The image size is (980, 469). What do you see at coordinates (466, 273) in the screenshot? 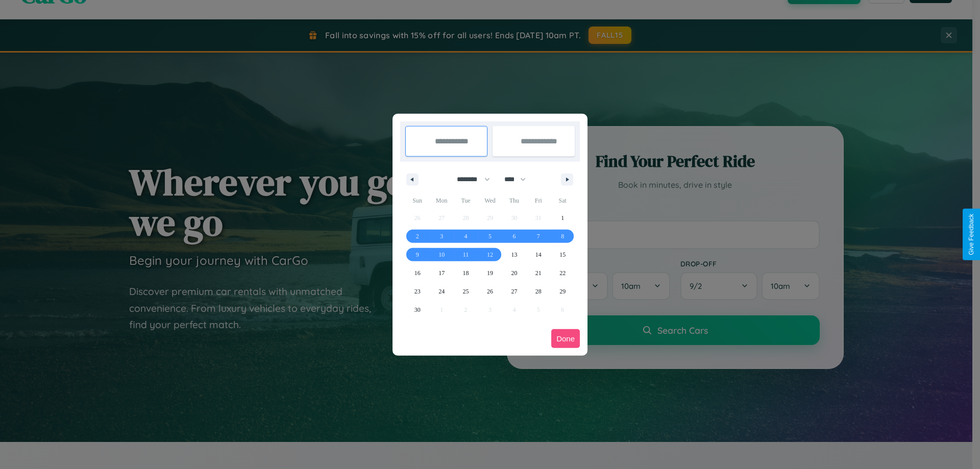
I see `span: 18` at bounding box center [466, 273].